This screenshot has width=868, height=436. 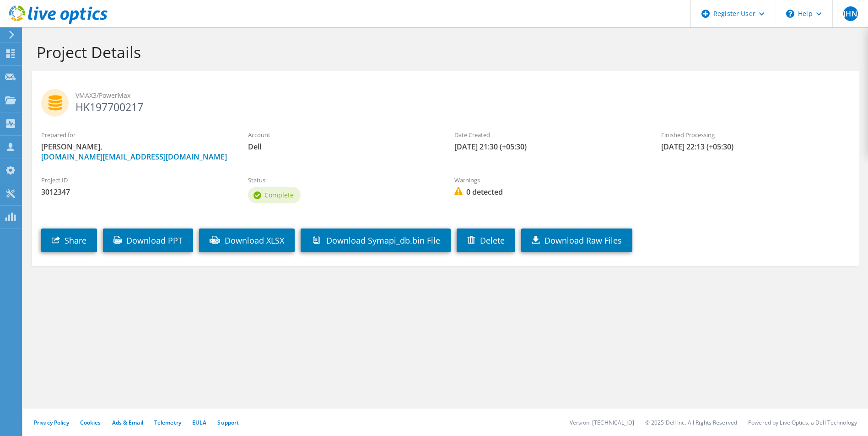 What do you see at coordinates (342, 180) in the screenshot?
I see `label: Status` at bounding box center [342, 180].